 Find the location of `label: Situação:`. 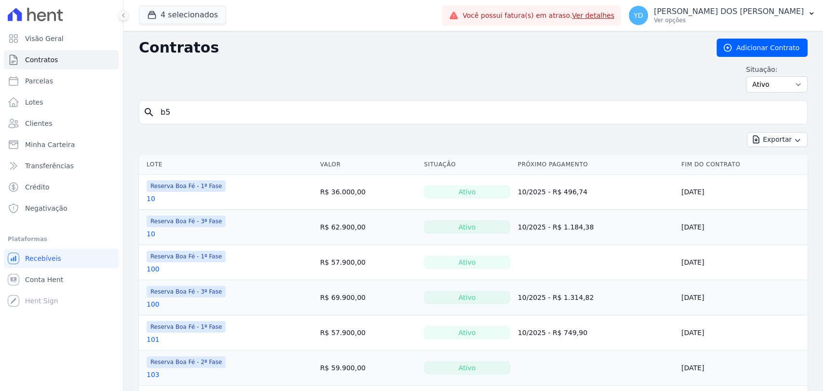

label: Situação: is located at coordinates (777, 69).